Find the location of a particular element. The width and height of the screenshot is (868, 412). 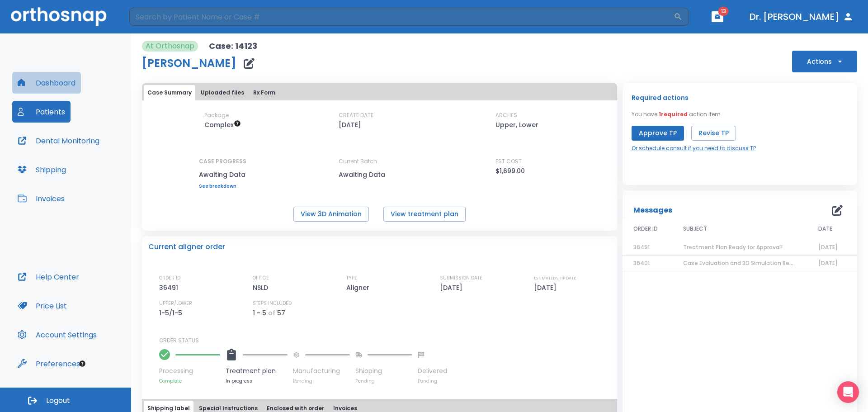

button: Actions is located at coordinates (825, 62).